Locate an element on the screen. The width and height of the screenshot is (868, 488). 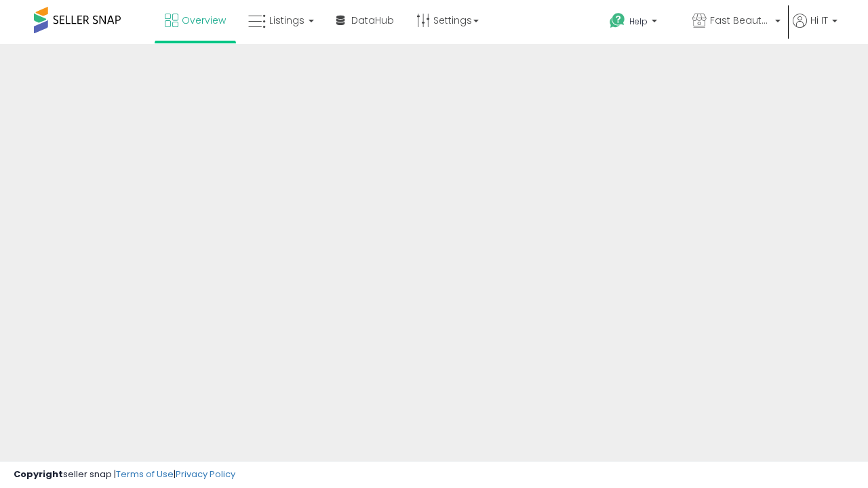
i: Get Help is located at coordinates (617, 20).